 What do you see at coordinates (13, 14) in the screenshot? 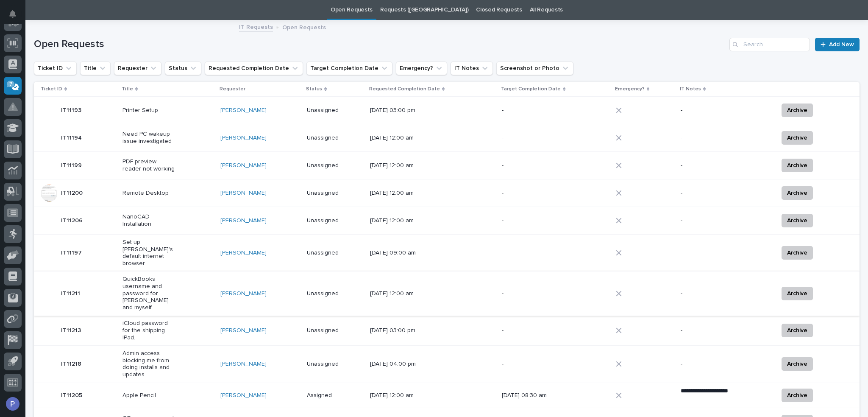
I see `button: Notifications` at bounding box center [13, 14].